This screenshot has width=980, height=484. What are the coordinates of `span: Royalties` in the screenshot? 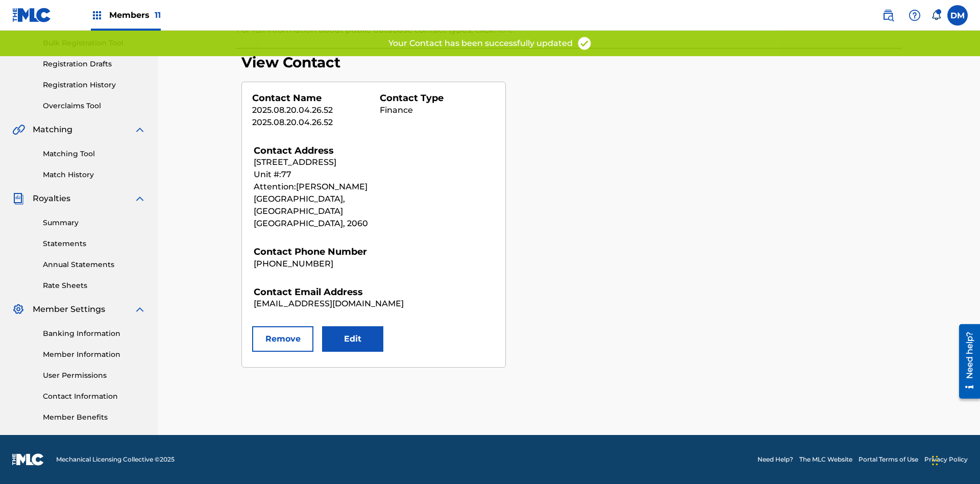 It's located at (52, 198).